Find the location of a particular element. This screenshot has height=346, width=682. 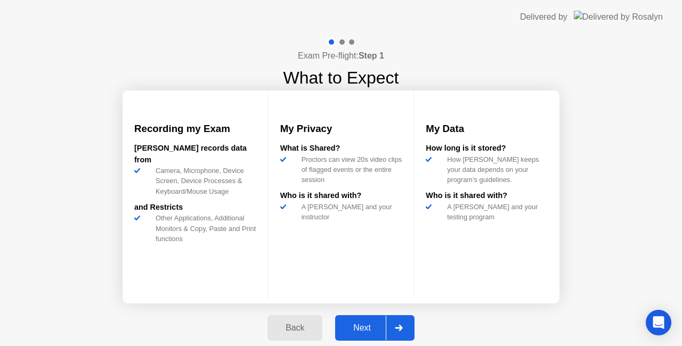

img: Delivered by Rosalyn is located at coordinates (618, 17).